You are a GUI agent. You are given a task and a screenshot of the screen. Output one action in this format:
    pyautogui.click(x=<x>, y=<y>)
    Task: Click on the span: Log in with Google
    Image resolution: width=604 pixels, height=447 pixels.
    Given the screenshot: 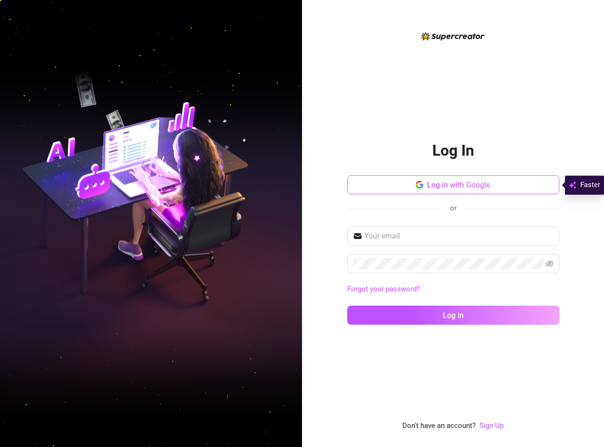 What is the action you would take?
    pyautogui.click(x=459, y=185)
    